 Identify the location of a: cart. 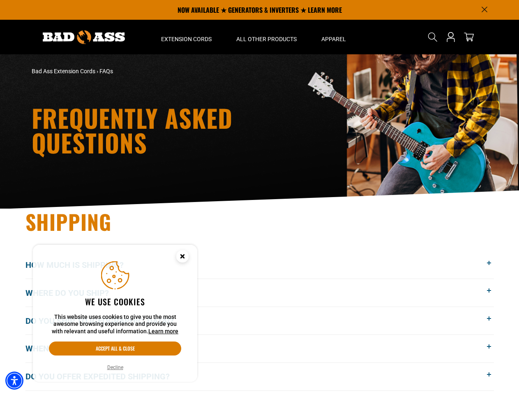
(469, 37).